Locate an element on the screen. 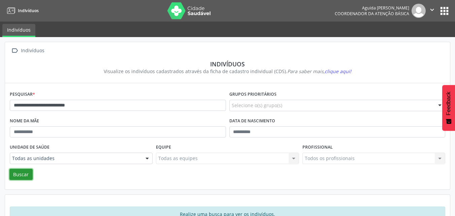 This screenshot has width=455, height=216. span: Todas as unidades is located at coordinates (75, 158).